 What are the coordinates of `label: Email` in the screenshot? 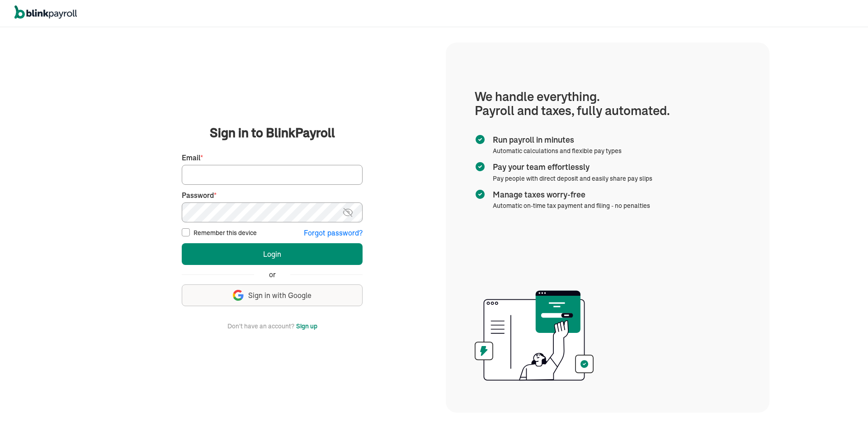 It's located at (272, 158).